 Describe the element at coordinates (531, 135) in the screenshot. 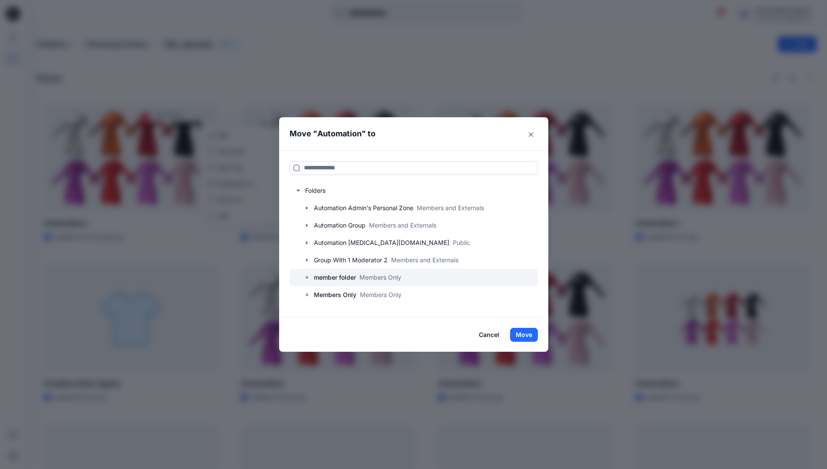

I see `button: Close` at that location.